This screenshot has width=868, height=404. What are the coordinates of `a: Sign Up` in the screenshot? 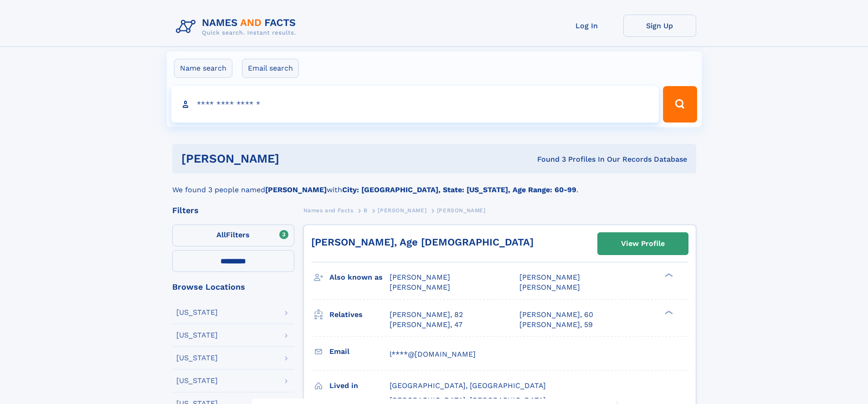 It's located at (660, 26).